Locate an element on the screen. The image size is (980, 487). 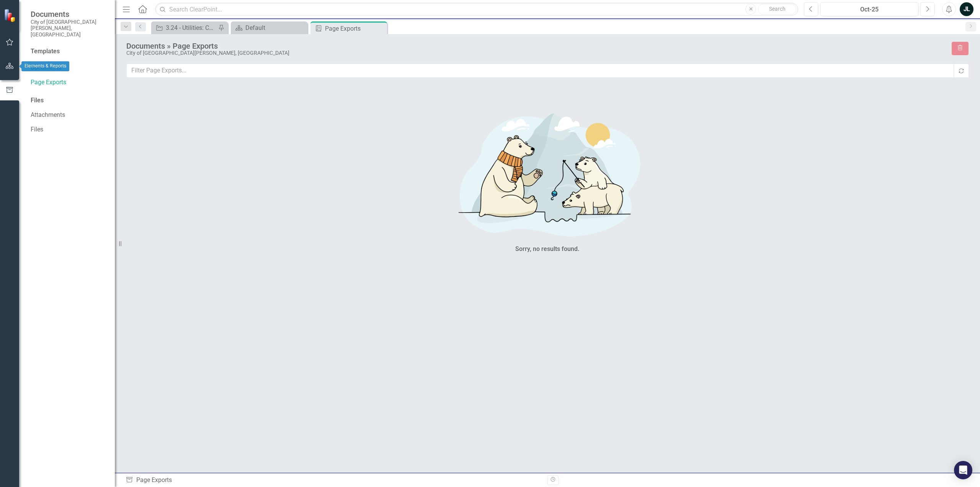
div: Open Intercom Messenger is located at coordinates (964, 470).